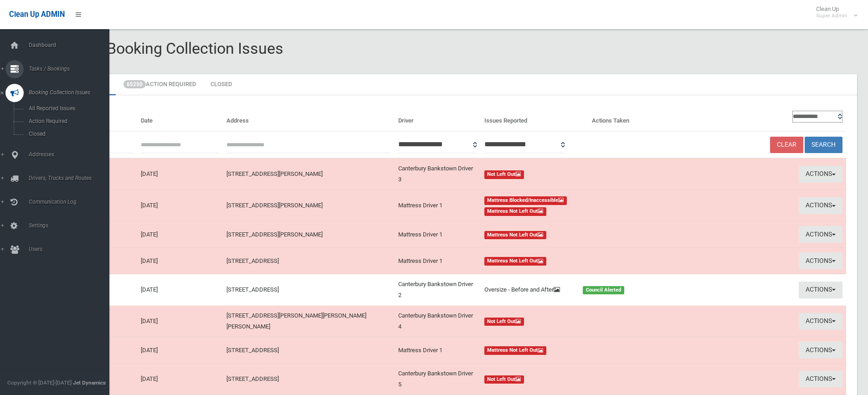 The height and width of the screenshot is (395, 868). Describe the element at coordinates (823, 145) in the screenshot. I see `button: Search` at that location.